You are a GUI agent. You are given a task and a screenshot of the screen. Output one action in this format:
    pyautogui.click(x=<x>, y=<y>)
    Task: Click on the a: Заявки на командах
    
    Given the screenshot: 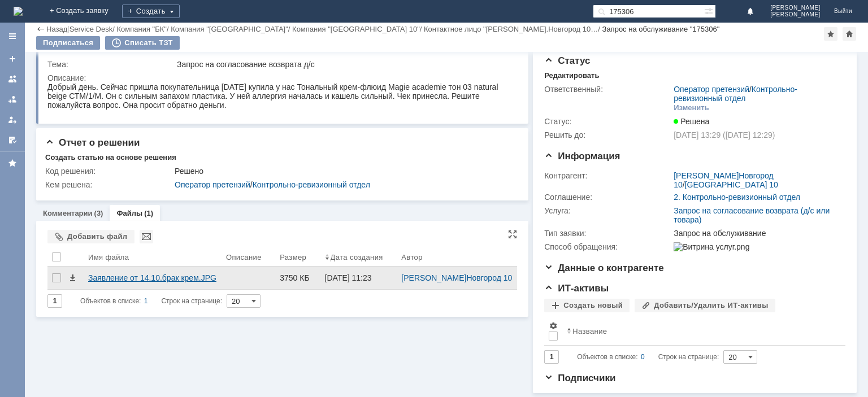 What is the action you would take?
    pyautogui.click(x=12, y=79)
    